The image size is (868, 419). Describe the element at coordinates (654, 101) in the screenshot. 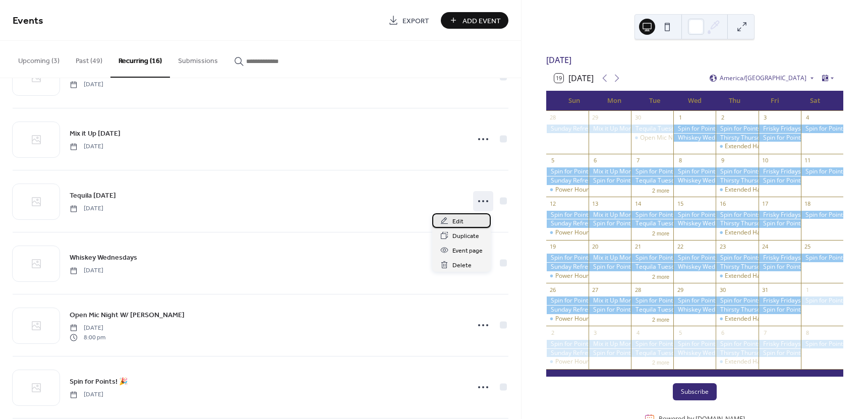

I see `div: Tue` at that location.